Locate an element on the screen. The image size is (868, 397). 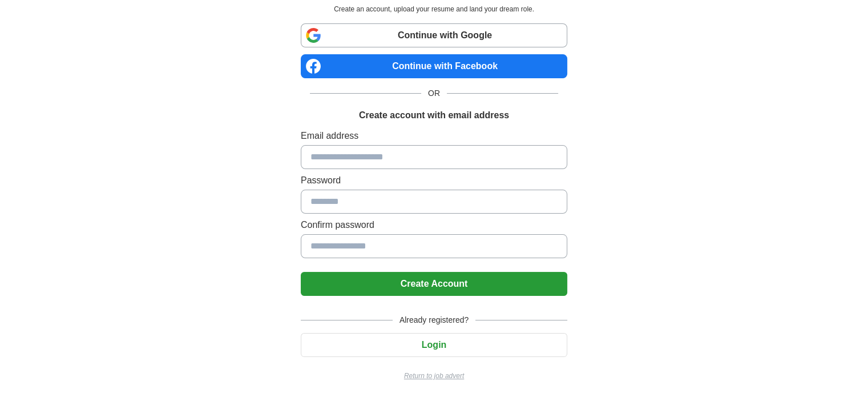
button: Login is located at coordinates (434, 345).